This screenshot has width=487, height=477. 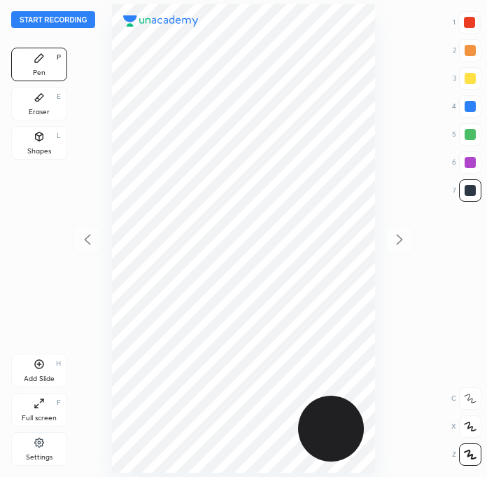 I want to click on div: 4, so click(x=467, y=106).